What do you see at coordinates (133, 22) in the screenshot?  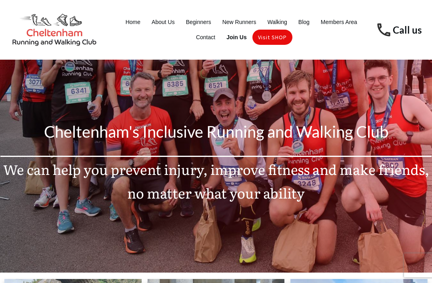 I see `a: Home` at bounding box center [133, 22].